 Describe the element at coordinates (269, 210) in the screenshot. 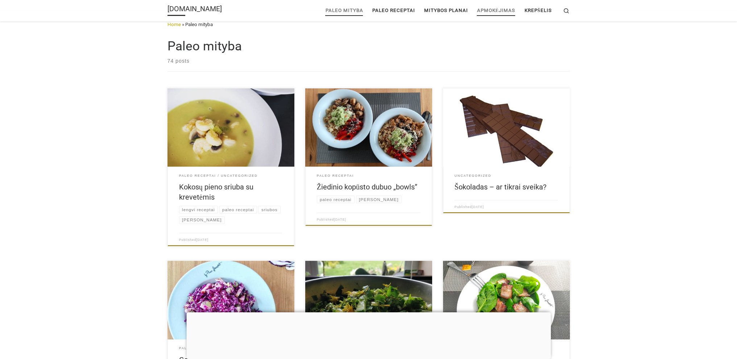

I see `span: sriubos` at that location.